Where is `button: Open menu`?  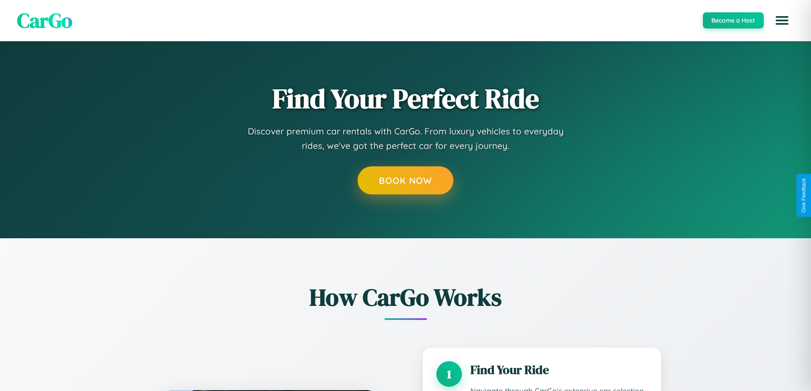
button: Open menu is located at coordinates (782, 20).